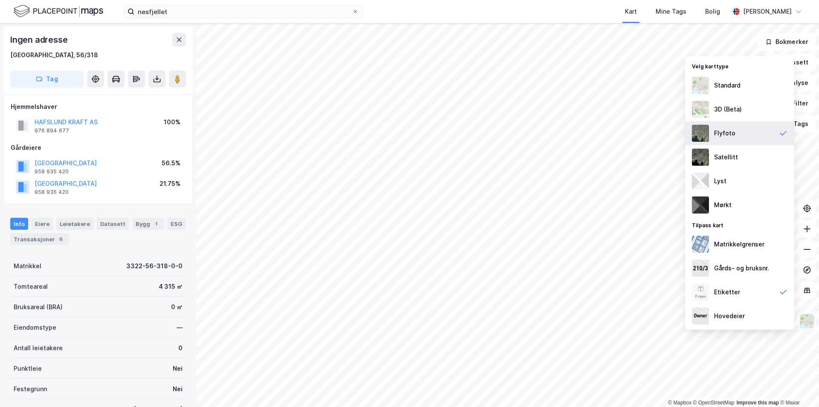 This screenshot has height=407, width=819. What do you see at coordinates (795, 103) in the screenshot?
I see `button: Filter` at bounding box center [795, 103].